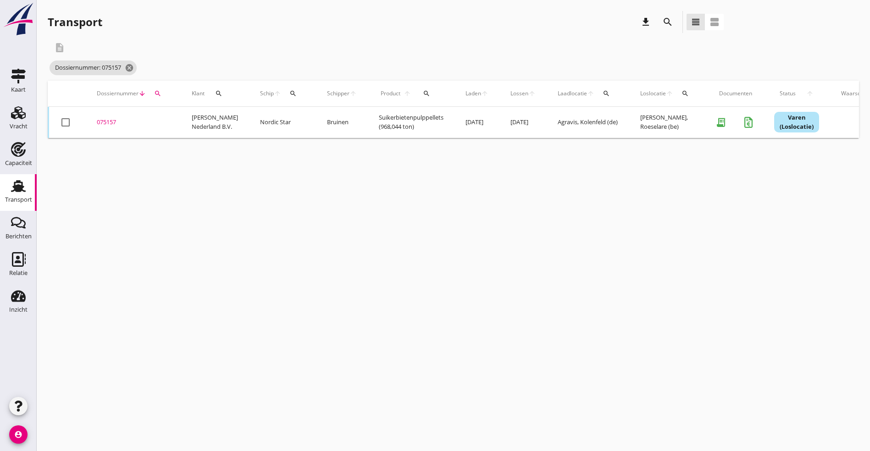  What do you see at coordinates (797, 122) in the screenshot?
I see `div: Varen (Loslocatie)` at bounding box center [797, 122].